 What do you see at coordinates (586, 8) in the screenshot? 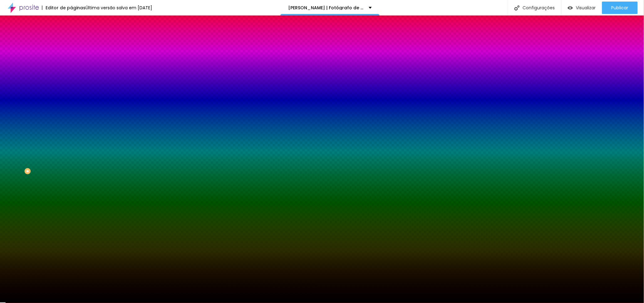
I see `span: Visualizar` at bounding box center [586, 8].